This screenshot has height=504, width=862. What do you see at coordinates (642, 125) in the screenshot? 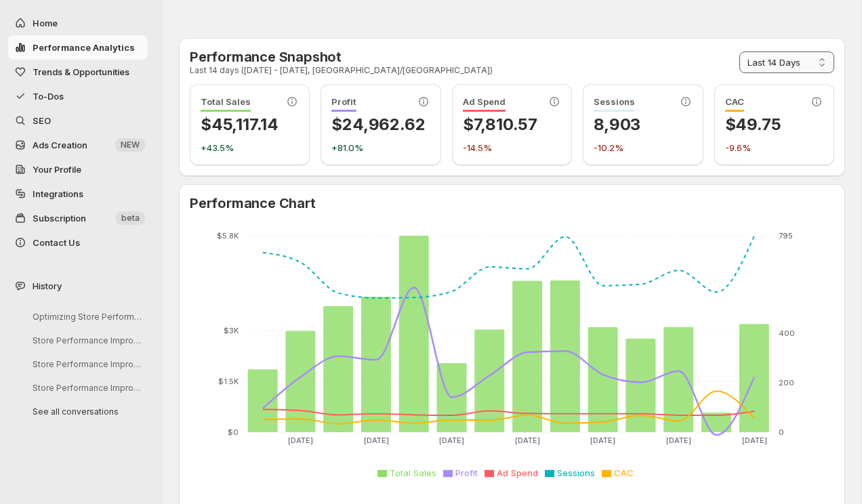
I see `p: 8,903` at bounding box center [642, 125].